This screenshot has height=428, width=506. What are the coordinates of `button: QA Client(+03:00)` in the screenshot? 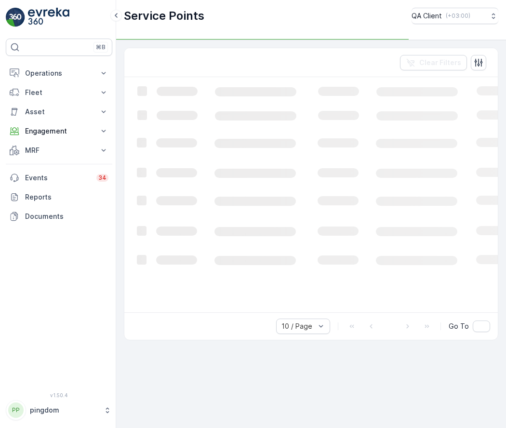 It's located at (455, 16).